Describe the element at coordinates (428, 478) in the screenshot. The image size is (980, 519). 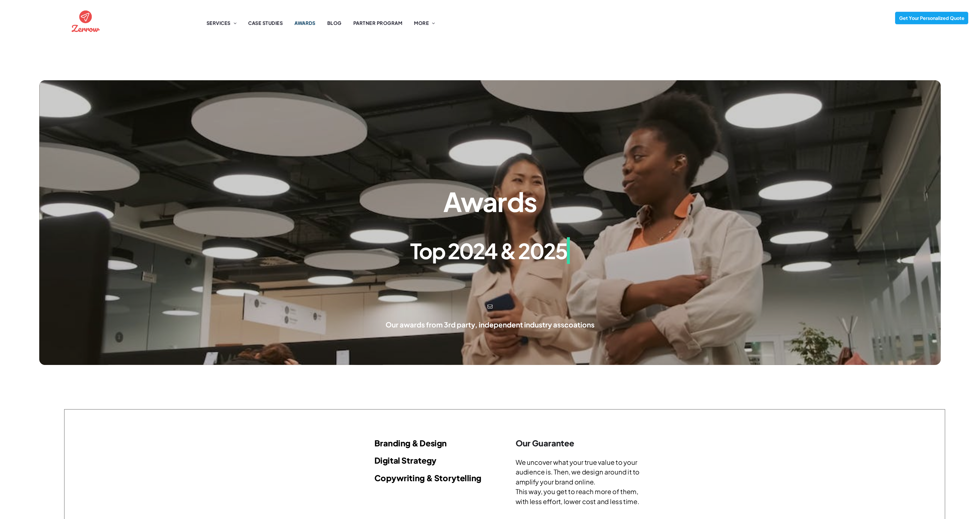
I see `span: Copywriting & Storytelling` at that location.